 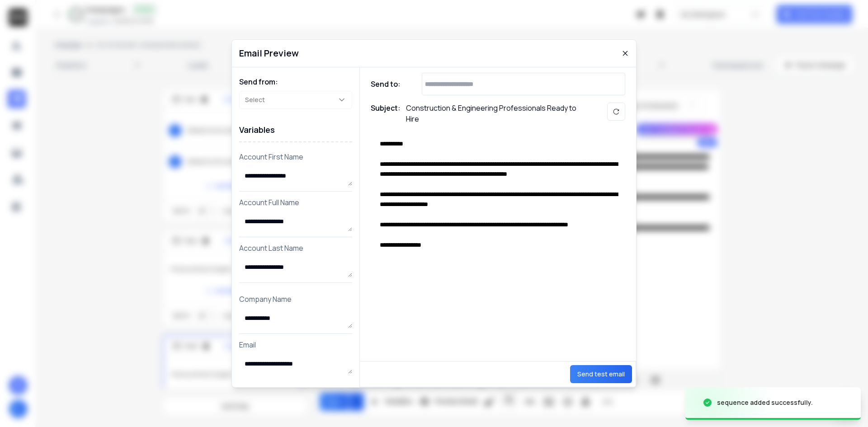 What do you see at coordinates (296, 299) in the screenshot?
I see `p: Company Name` at bounding box center [296, 299].